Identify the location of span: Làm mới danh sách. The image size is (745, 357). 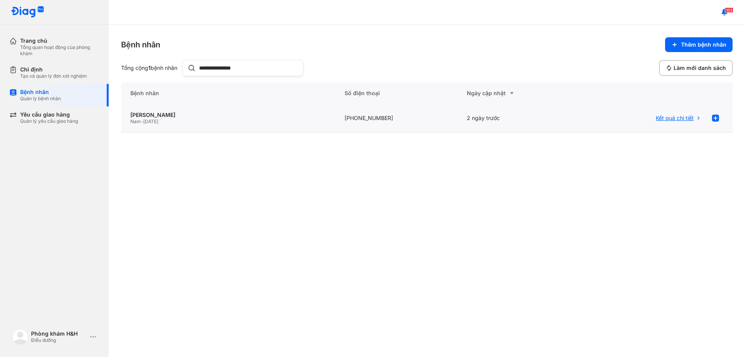
(700, 68).